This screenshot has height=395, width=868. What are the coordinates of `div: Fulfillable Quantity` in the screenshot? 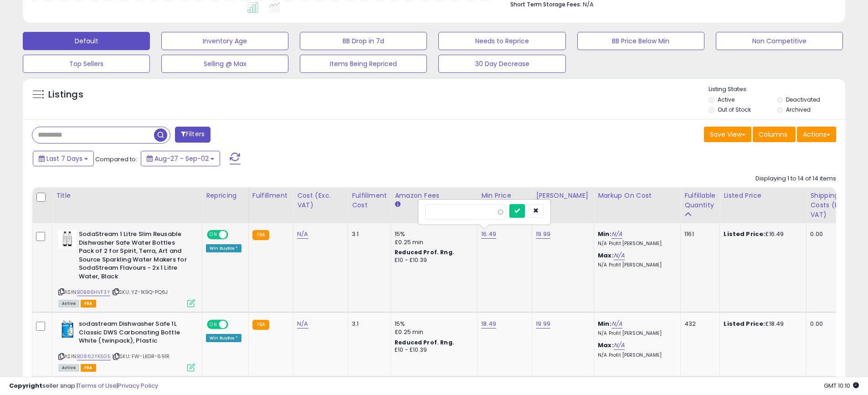 It's located at (700, 200).